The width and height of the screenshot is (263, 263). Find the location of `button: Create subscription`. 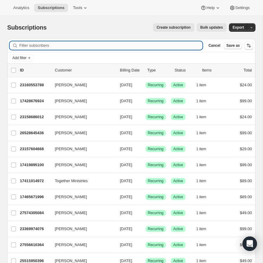

button: Create subscription is located at coordinates (174, 27).